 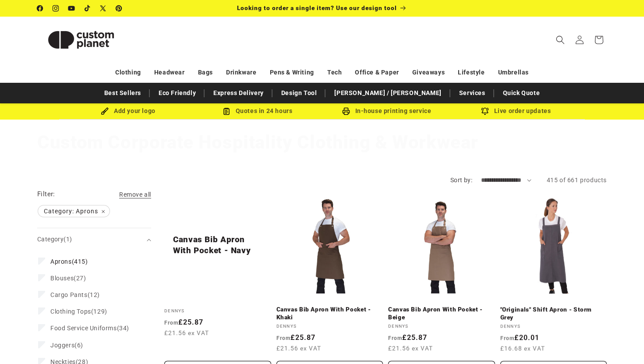 What do you see at coordinates (62, 345) in the screenshot?
I see `span: Joggers` at bounding box center [62, 345].